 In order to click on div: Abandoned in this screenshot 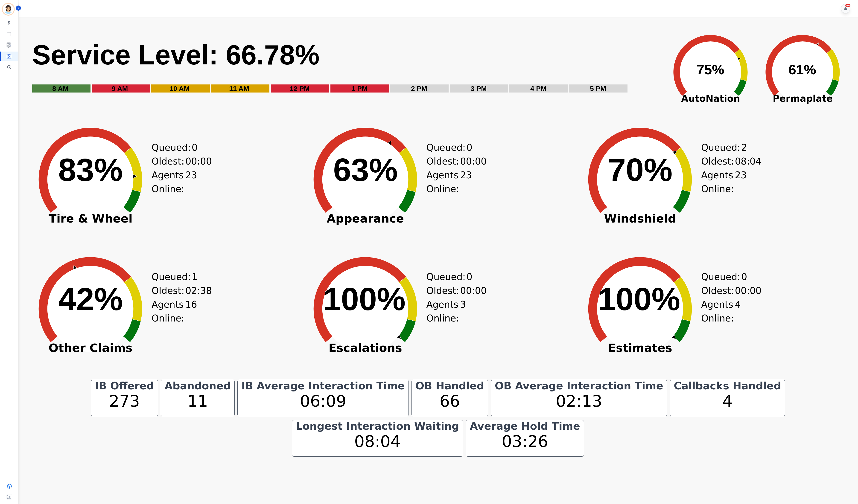, I will do `click(197, 386)`.